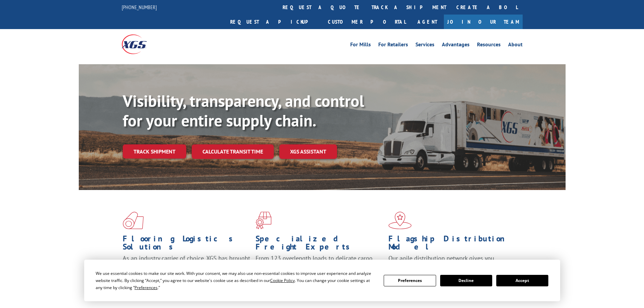 The image size is (644, 308). Describe the element at coordinates (451, 262) in the screenshot. I see `span: Our agile distribution network gives you nationwide inventory management on demand.` at that location.